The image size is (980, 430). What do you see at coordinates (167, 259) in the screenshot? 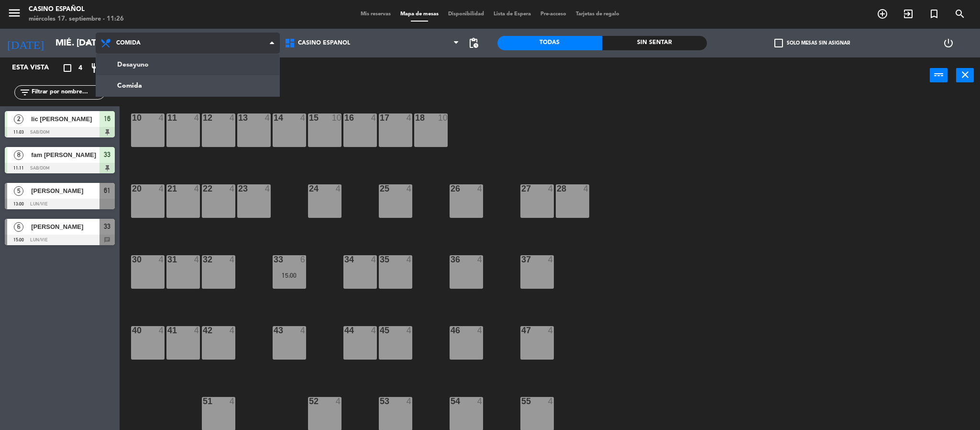
I see `div: 31` at bounding box center [167, 259].